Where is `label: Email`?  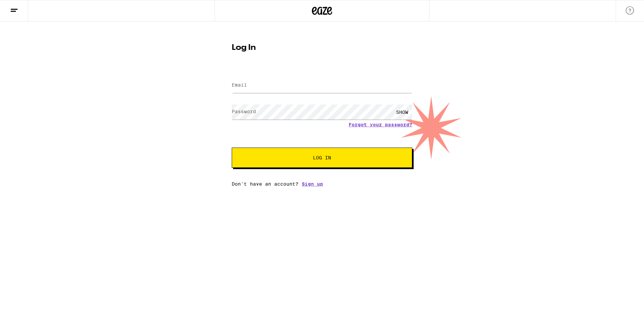 label: Email is located at coordinates (239, 85).